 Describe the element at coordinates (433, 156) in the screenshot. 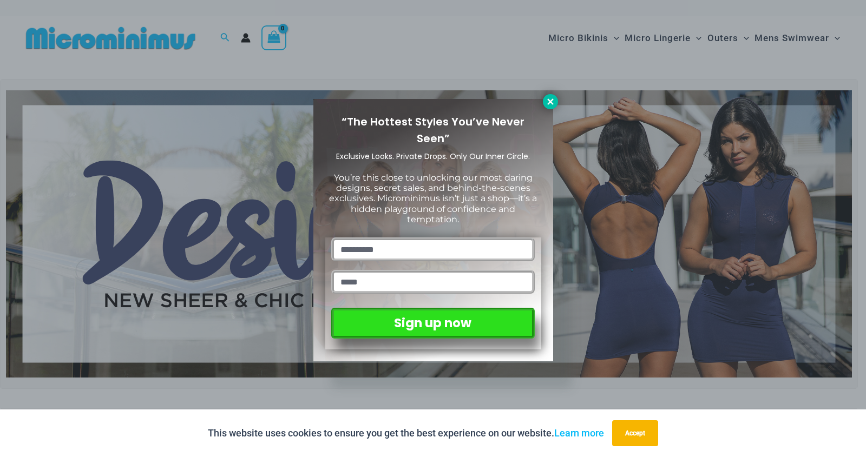

I see `span: Exclusive Looks. Private Drops. Only Our Inner Circle.` at that location.